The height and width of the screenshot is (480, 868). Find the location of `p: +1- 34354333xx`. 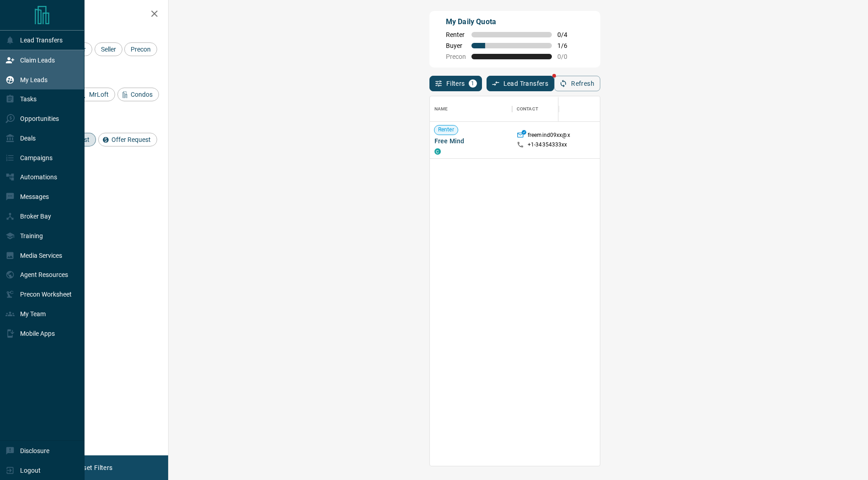

p: +1- 34354333xx is located at coordinates (547, 145).